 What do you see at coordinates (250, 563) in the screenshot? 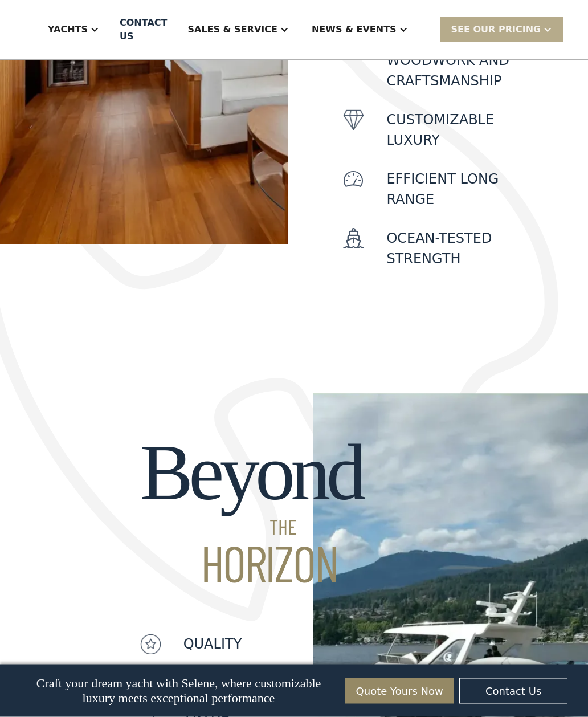
I see `span: HORIZON` at bounding box center [250, 563].